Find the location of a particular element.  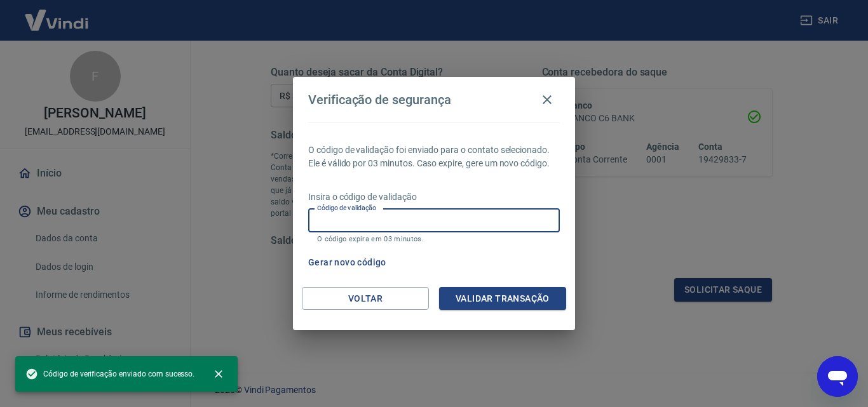

button: Gerar novo código is located at coordinates (347, 262).